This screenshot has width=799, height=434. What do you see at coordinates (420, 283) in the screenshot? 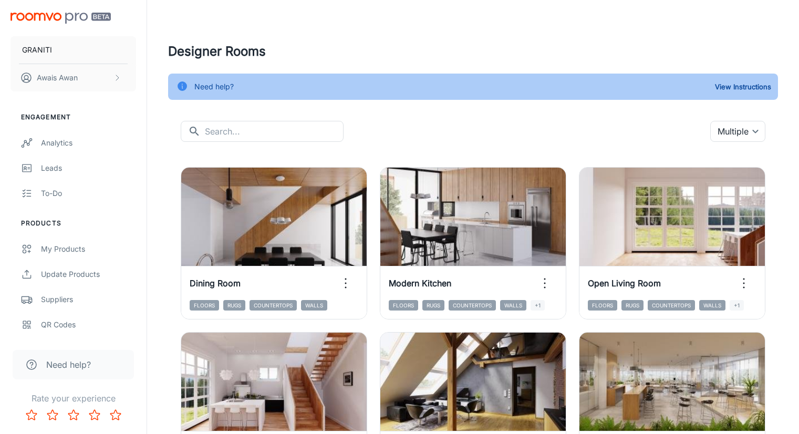
I see `h6: Modern Kitchen` at bounding box center [420, 283].